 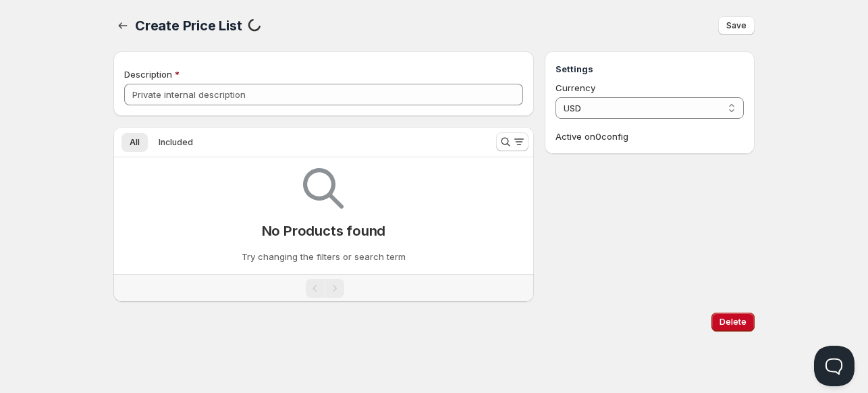 I want to click on h3: Settings, so click(x=649, y=69).